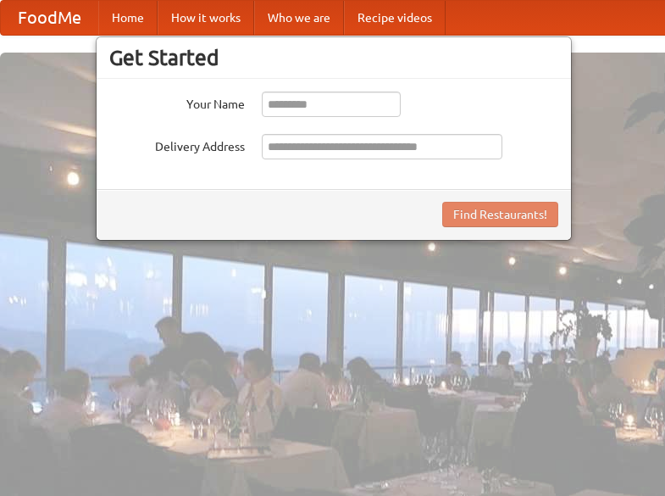 This screenshot has height=496, width=665. I want to click on h3: Get Started, so click(334, 58).